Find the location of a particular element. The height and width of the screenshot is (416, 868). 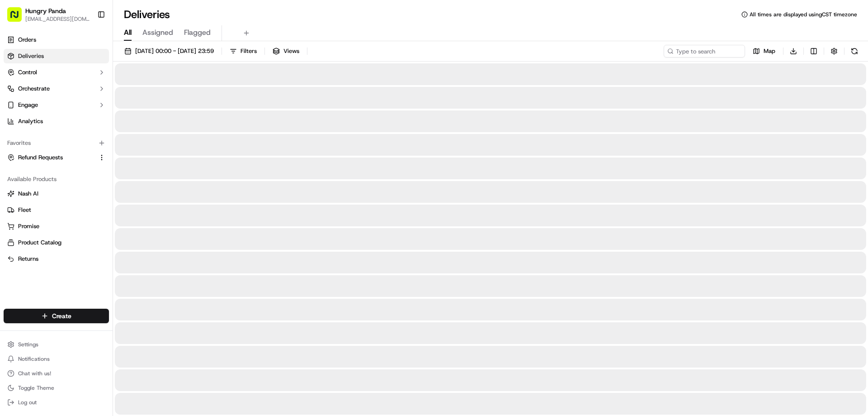

button: Notifications is located at coordinates (56, 359).